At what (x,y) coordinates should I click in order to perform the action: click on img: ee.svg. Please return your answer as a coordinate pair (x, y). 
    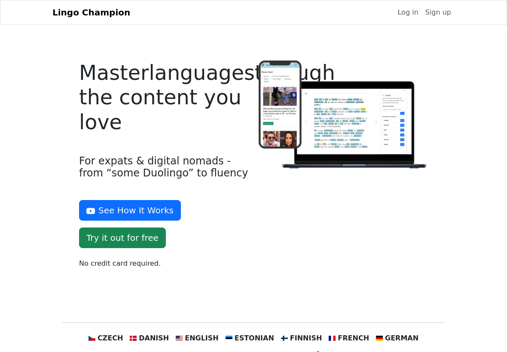
    Looking at the image, I should click on (229, 339).